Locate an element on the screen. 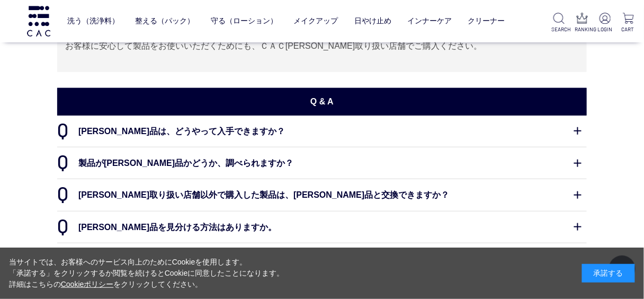 Image resolution: width=644 pixels, height=299 pixels. h2: Q & A is located at coordinates (322, 101).